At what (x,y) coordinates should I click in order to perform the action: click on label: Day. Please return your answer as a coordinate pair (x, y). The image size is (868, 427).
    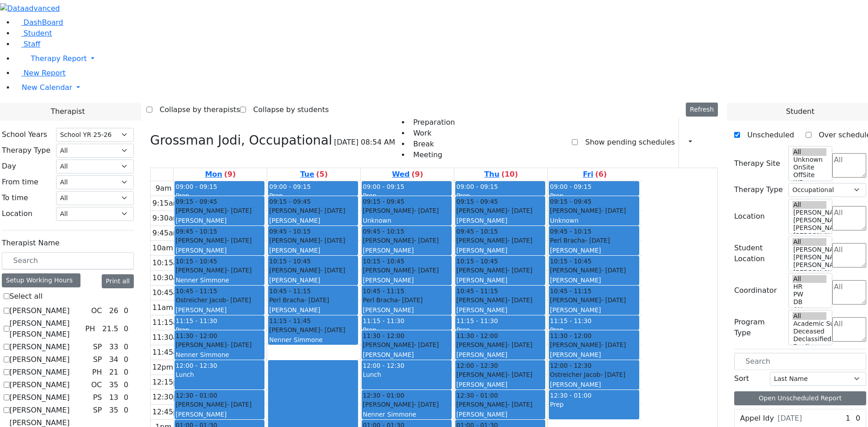
    Looking at the image, I should click on (9, 166).